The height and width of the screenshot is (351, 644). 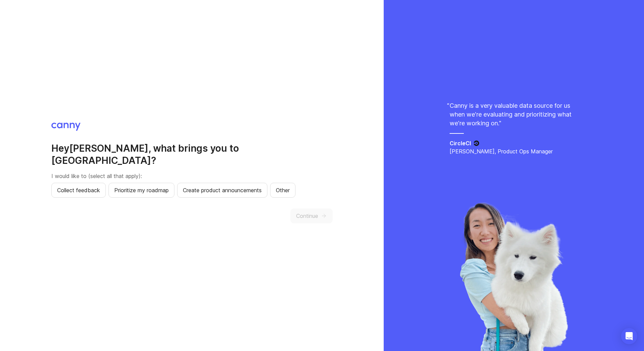 I want to click on p: I would like to (select all that apply):, so click(x=192, y=176).